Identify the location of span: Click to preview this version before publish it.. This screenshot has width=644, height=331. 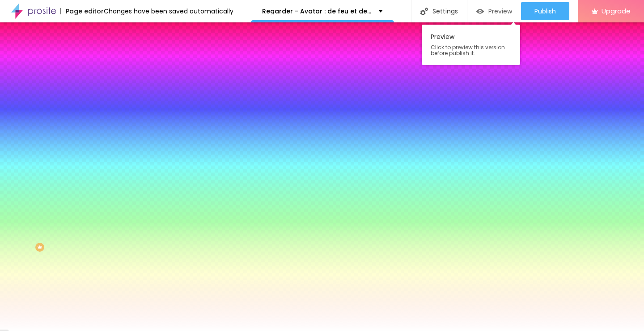
(471, 50).